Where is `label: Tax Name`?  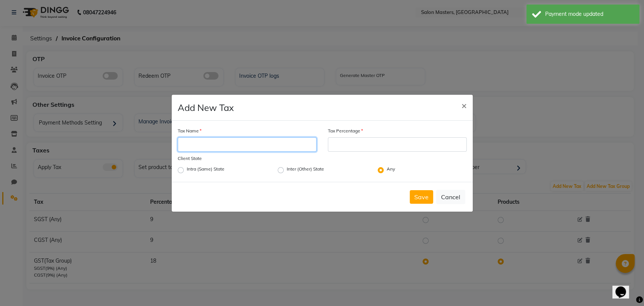
label: Tax Name is located at coordinates (189, 131).